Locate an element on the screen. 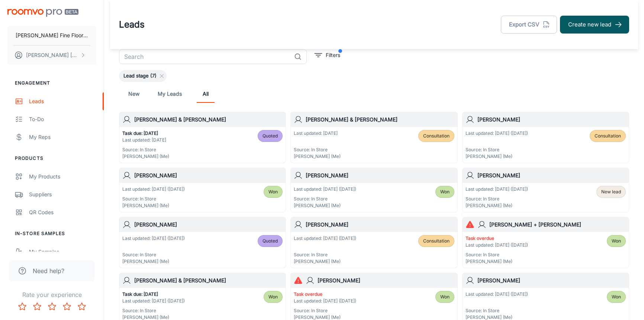  div: Leads is located at coordinates (62, 101).